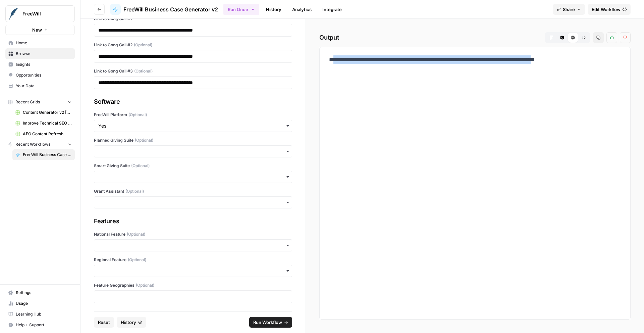 This screenshot has width=644, height=333. I want to click on label: Smart Giving Suite, so click(193, 166).